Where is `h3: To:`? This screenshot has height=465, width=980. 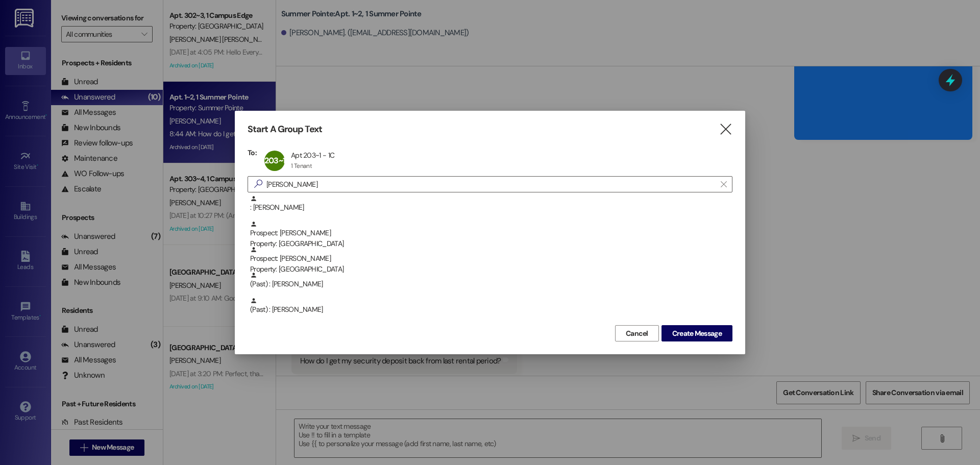
h3: To: is located at coordinates (252, 153).